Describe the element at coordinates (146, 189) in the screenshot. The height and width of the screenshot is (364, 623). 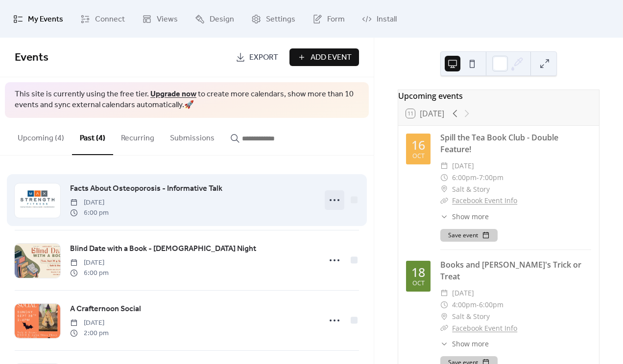
I see `a: Facts About Osteoporosis - Informative Talk` at that location.